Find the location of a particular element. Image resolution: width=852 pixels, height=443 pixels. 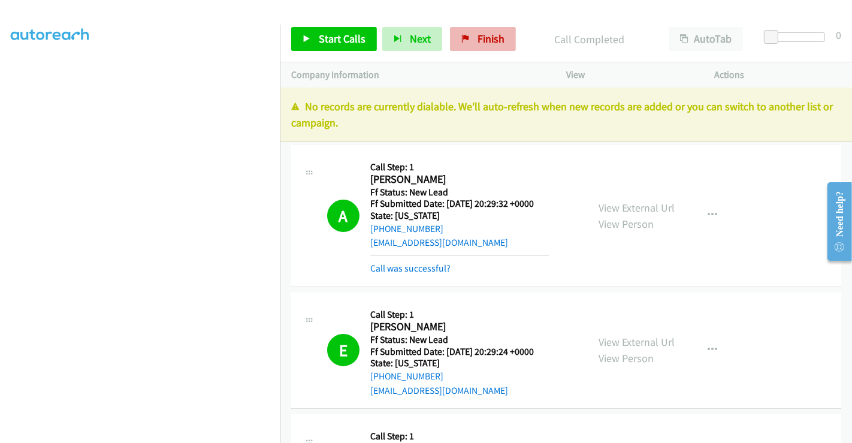

h1: A is located at coordinates (343, 216).